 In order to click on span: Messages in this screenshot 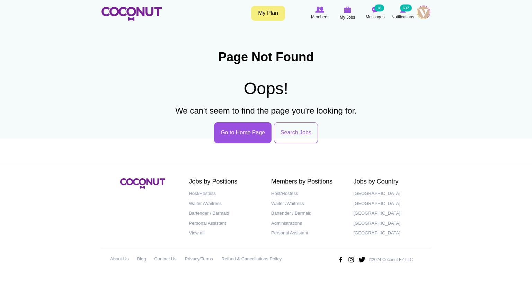, I will do `click(375, 17)`.